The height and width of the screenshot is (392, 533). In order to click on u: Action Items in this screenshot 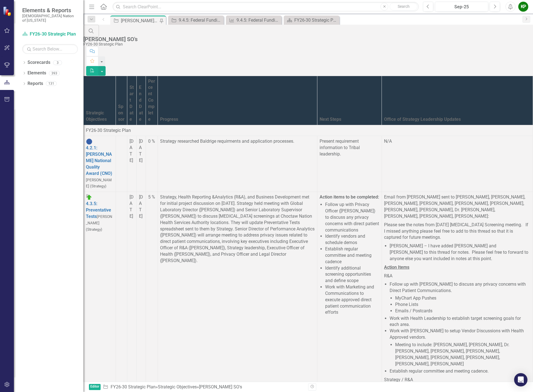, I will do `click(397, 267)`.